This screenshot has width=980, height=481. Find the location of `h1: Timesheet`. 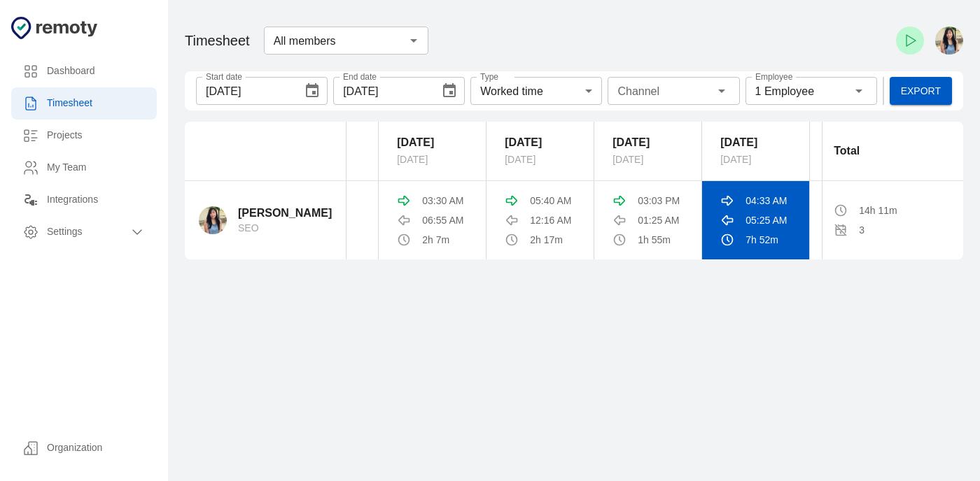

h1: Timesheet is located at coordinates (217, 41).